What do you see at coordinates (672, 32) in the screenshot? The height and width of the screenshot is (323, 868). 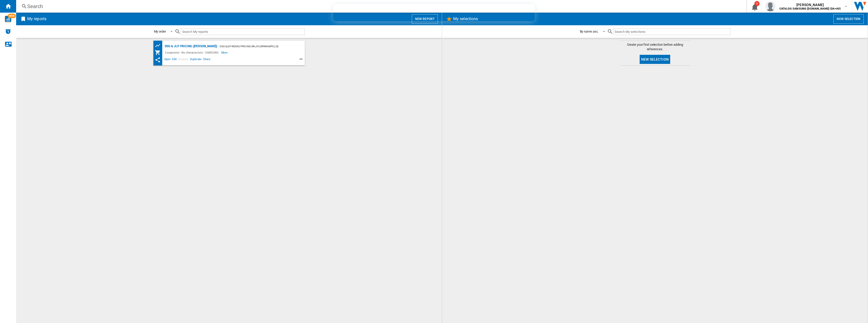 I see `input: Search My selections` at bounding box center [672, 32].